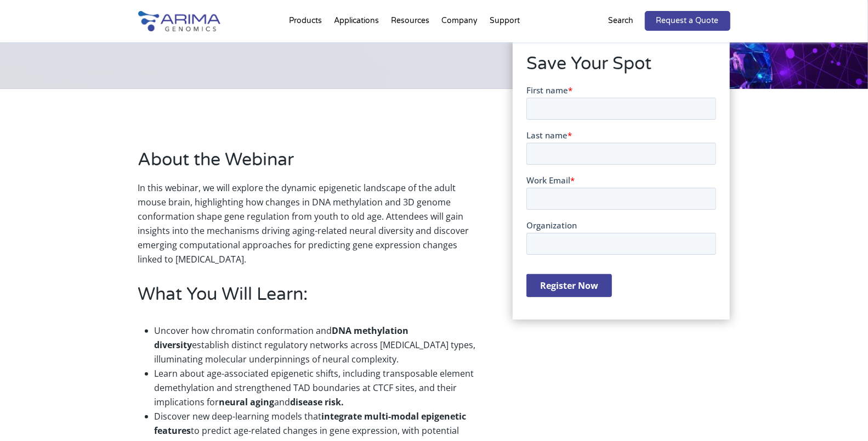 This screenshot has width=868, height=441. I want to click on a: Request a Quote, so click(687, 21).